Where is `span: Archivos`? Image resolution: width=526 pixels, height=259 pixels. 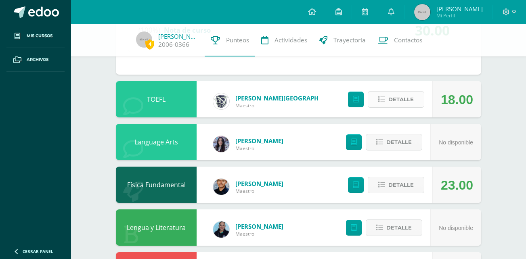 span: Archivos is located at coordinates (38, 60).